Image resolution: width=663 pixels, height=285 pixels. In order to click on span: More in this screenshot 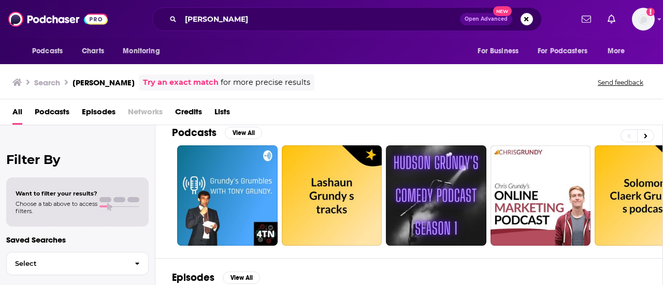, I will do `click(616, 51)`.